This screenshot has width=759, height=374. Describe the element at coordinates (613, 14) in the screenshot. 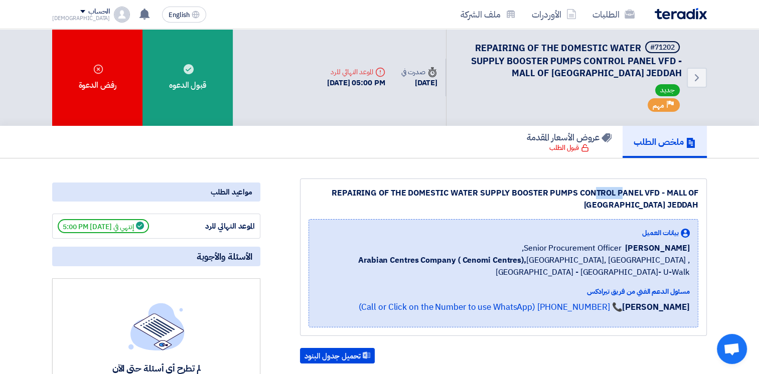

I see `a: الطلبات` at that location.